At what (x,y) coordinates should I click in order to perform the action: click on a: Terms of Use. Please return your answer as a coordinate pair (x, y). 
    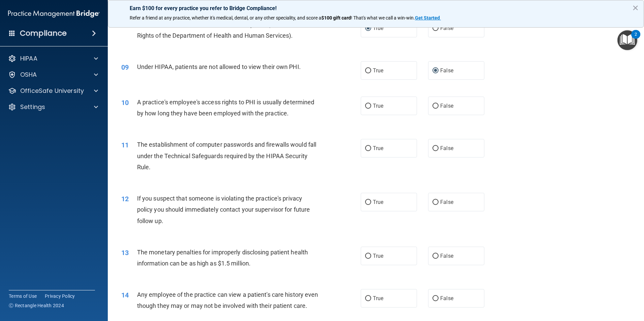
    Looking at the image, I should click on (23, 296).